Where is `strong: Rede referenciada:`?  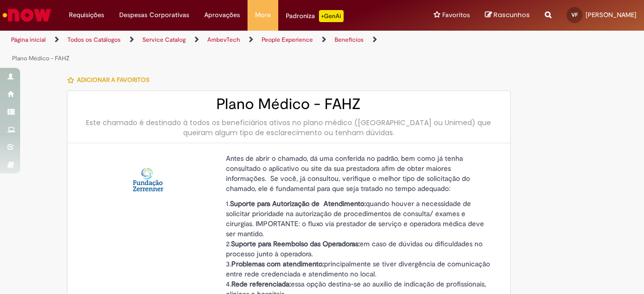
strong: Rede referenciada: is located at coordinates (261, 284).